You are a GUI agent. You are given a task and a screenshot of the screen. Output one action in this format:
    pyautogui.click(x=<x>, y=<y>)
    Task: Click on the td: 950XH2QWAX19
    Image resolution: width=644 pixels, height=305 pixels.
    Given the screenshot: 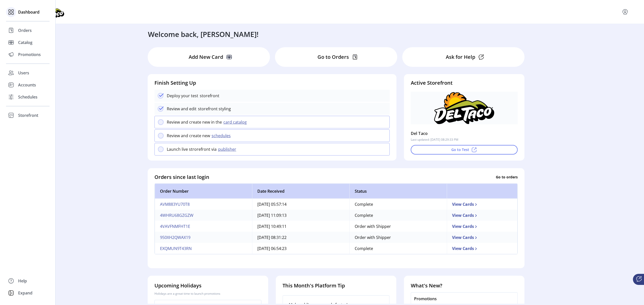 What is the action you would take?
    pyautogui.click(x=203, y=237)
    